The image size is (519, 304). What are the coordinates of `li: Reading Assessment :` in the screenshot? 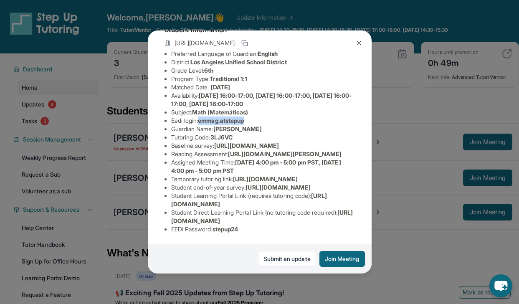 It's located at (263, 154).